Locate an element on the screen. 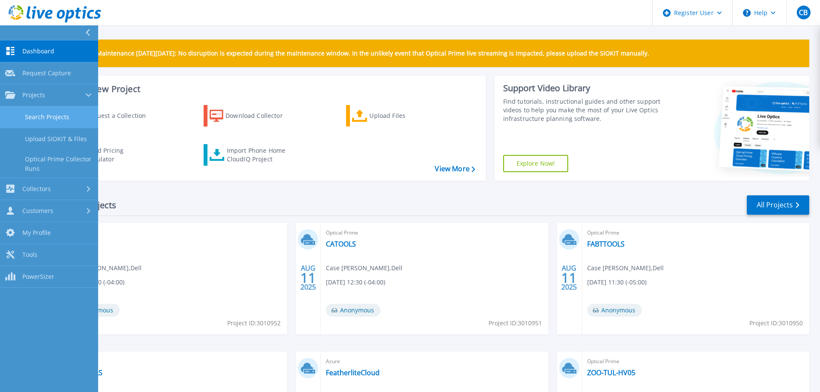  span: Projects is located at coordinates (34, 95).